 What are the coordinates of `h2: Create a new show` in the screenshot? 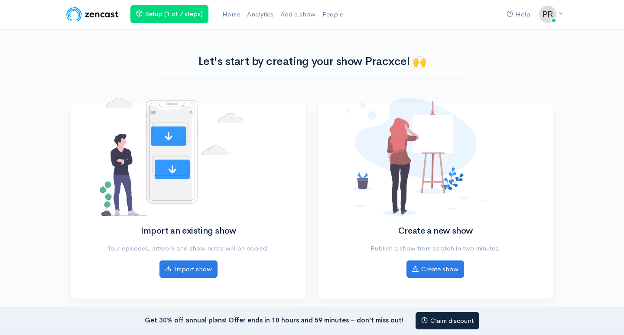 It's located at (435, 231).